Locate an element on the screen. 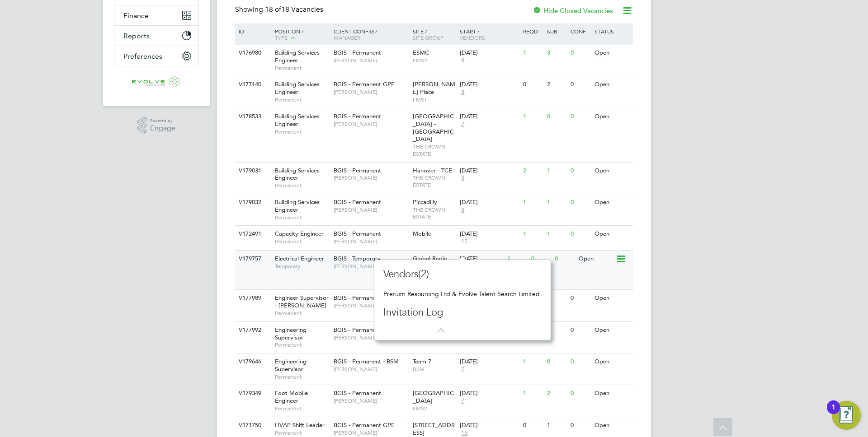 This screenshot has width=868, height=437. div: V179349 is located at coordinates (252, 393).